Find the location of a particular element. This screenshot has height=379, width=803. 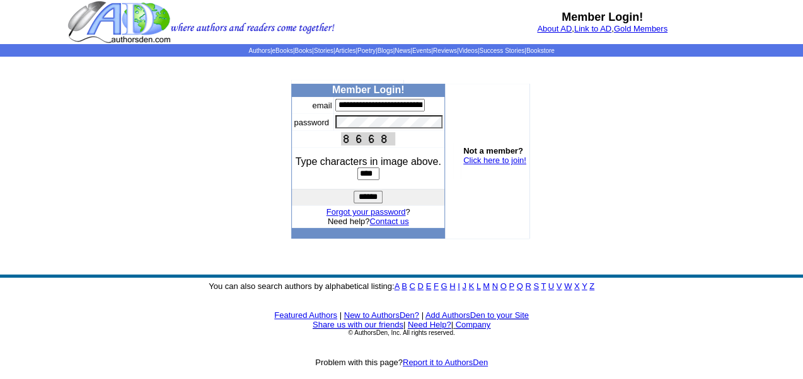

a: H is located at coordinates (452, 286).